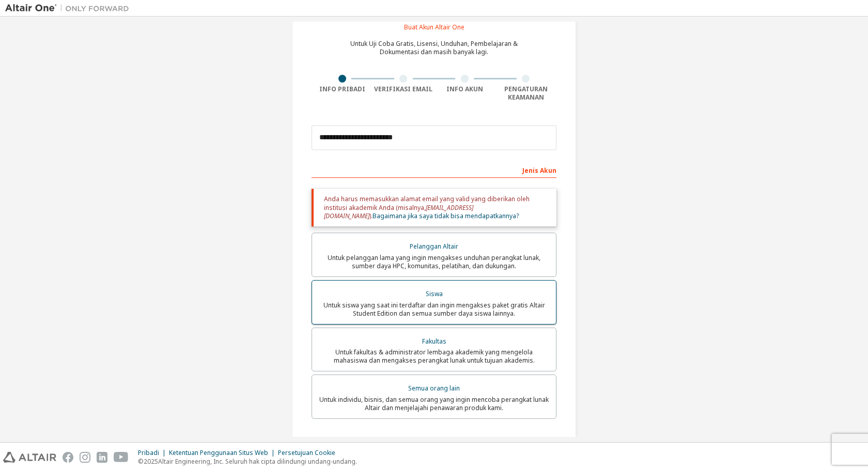 The width and height of the screenshot is (868, 472). I want to click on font: Info Akun, so click(465, 88).